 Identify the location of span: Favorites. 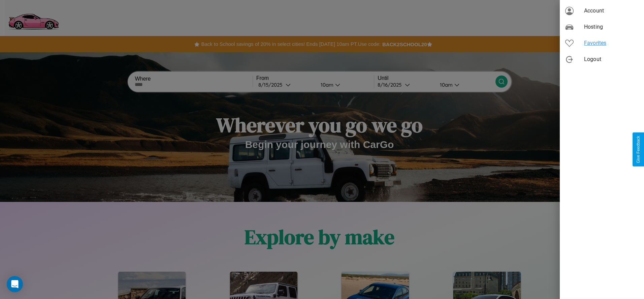
(611, 43).